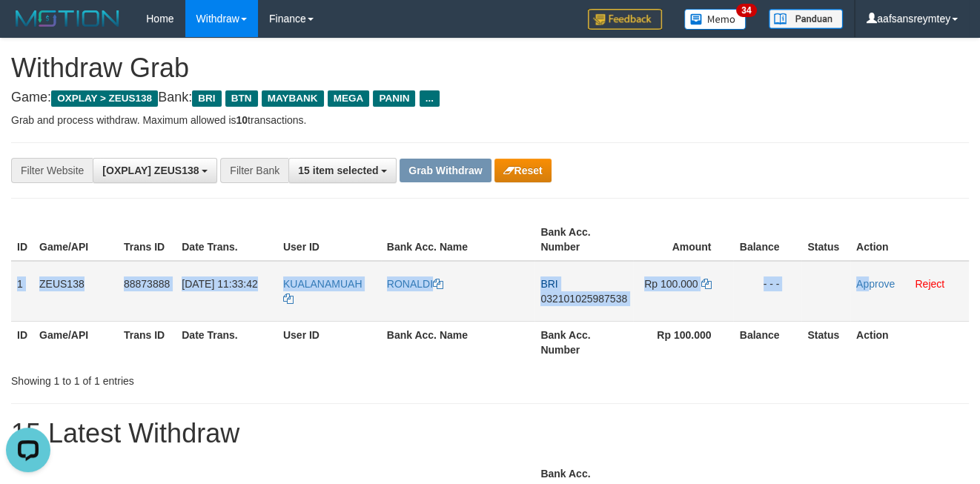 The image size is (980, 484). What do you see at coordinates (445, 170) in the screenshot?
I see `button: Grab Withdraw` at bounding box center [445, 170].